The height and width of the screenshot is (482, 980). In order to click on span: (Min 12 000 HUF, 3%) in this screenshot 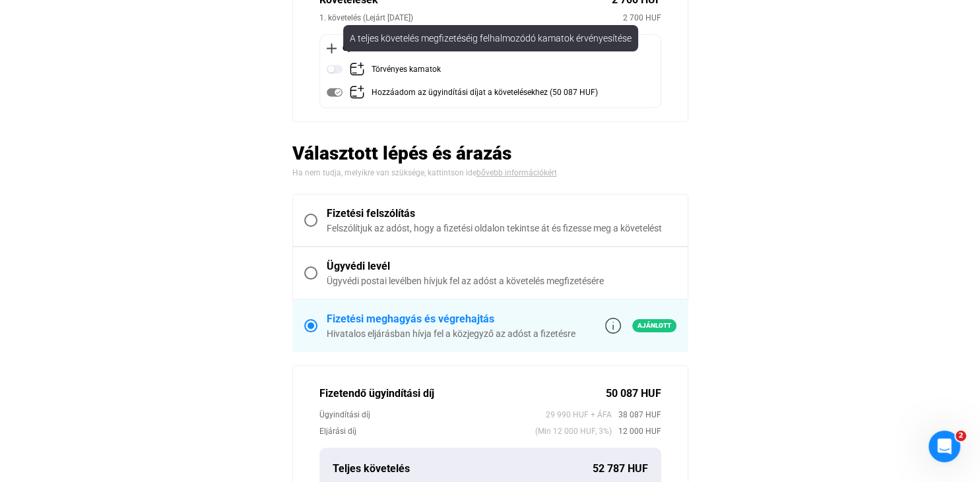, I will do `click(573, 431)`.